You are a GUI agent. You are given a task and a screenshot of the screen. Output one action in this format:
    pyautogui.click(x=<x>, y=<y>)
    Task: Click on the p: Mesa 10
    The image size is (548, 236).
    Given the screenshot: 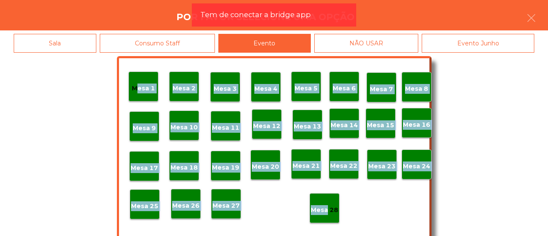 What is the action you would take?
    pyautogui.click(x=184, y=127)
    